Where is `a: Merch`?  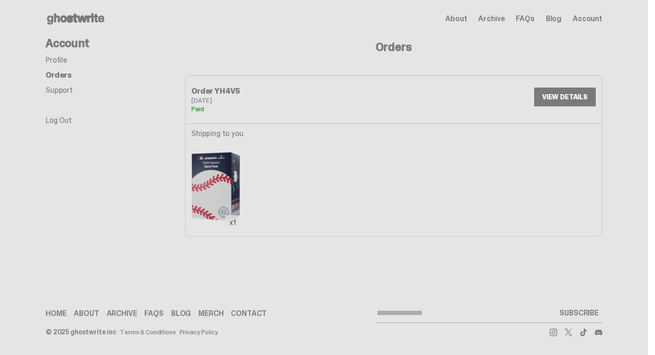 a: Merch is located at coordinates (211, 313).